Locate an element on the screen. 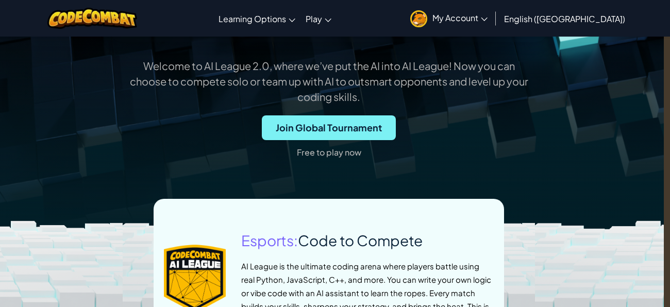 The image size is (670, 307). a: Learning Options is located at coordinates (257, 19).